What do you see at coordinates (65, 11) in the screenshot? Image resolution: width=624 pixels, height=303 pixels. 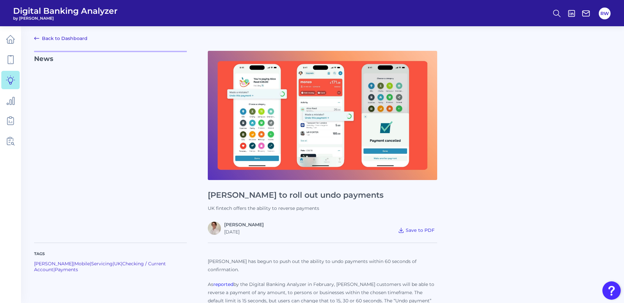 I see `span: Digital Banking Analyzer` at bounding box center [65, 11].